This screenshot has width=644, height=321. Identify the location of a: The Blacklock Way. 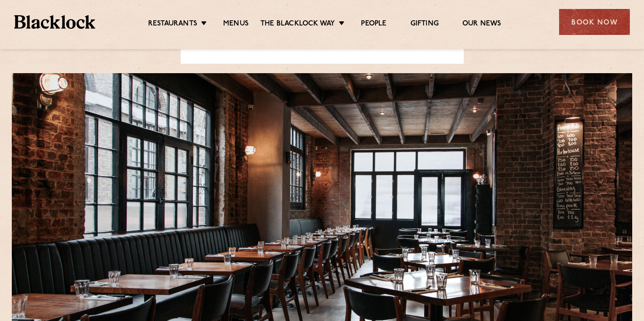
(298, 25).